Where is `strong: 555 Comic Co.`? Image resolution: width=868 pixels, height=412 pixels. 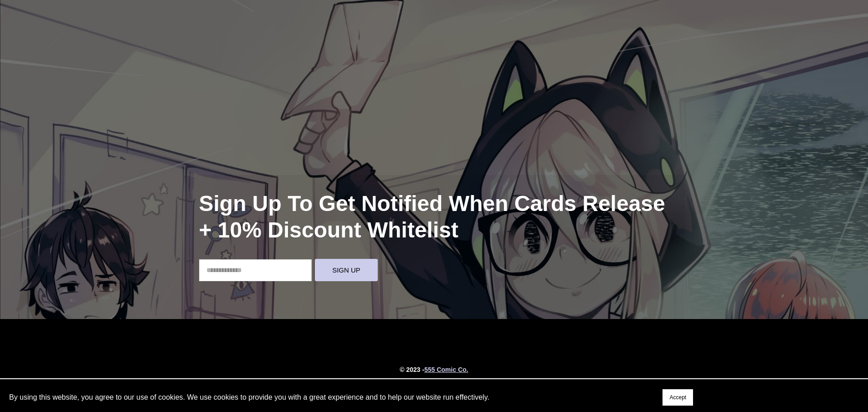 strong: 555 Comic Co. is located at coordinates (446, 370).